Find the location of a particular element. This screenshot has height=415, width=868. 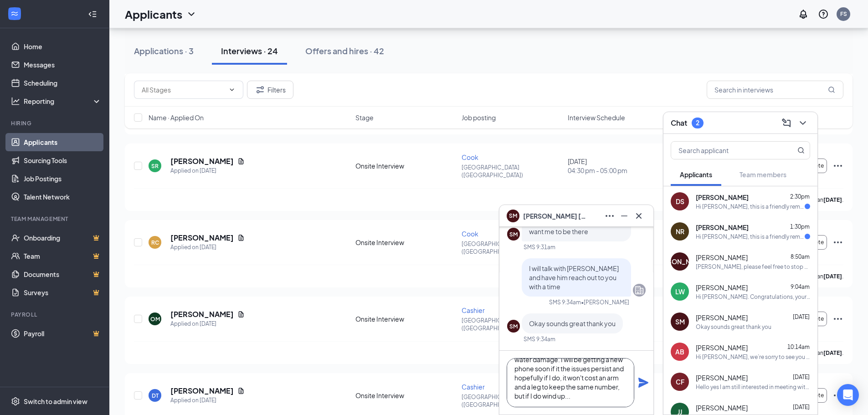

input: Search applicant is located at coordinates (725, 150).